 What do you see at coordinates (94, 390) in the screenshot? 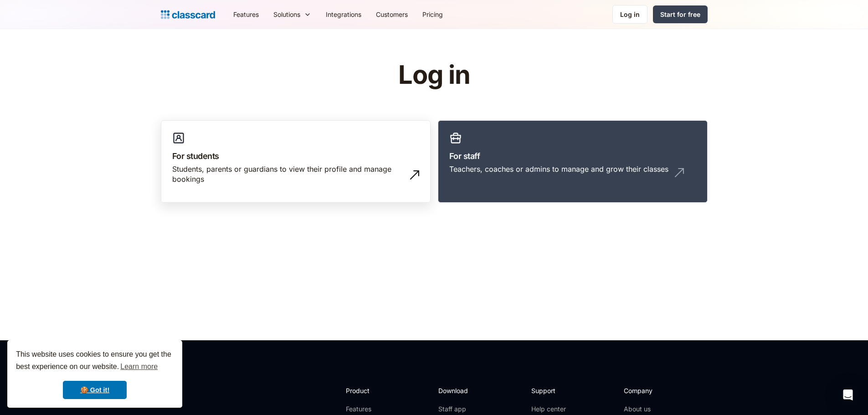
I see `a: dismiss cookie message` at bounding box center [94, 390].